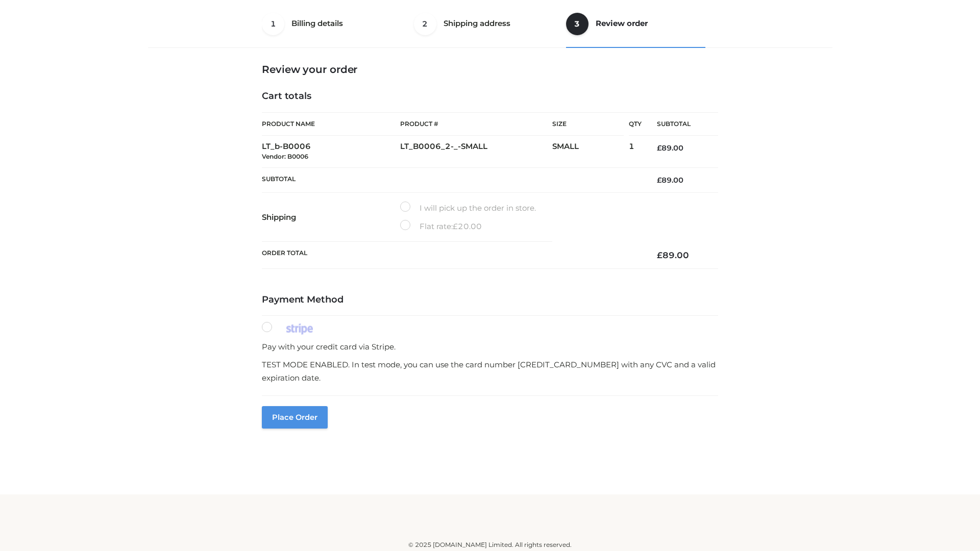  I want to click on h4: Payment Method, so click(490, 300).